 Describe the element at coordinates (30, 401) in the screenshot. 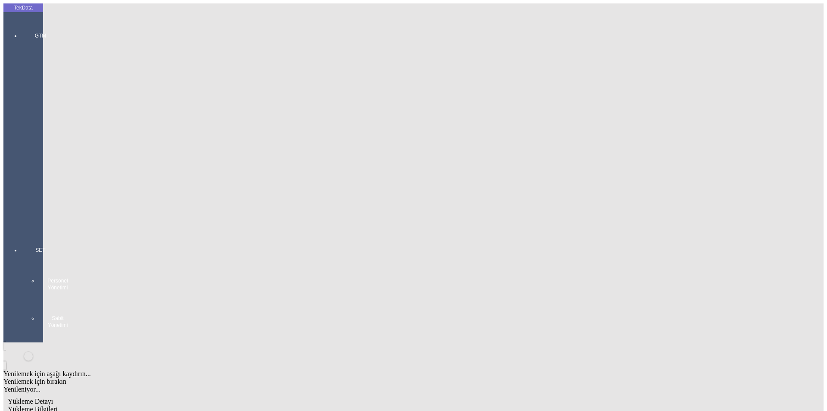

I see `span: Yükleme Detayı` at that location.